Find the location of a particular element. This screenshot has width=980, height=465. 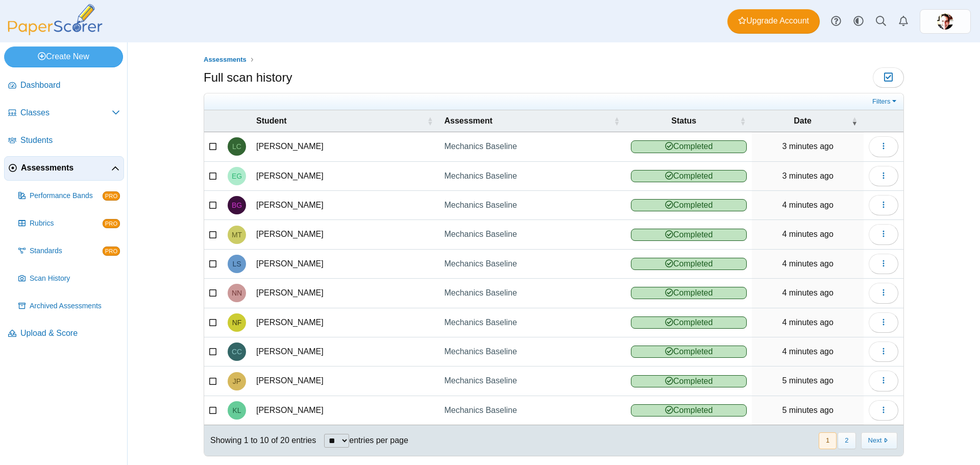

a: Standards PRO is located at coordinates (69, 251).